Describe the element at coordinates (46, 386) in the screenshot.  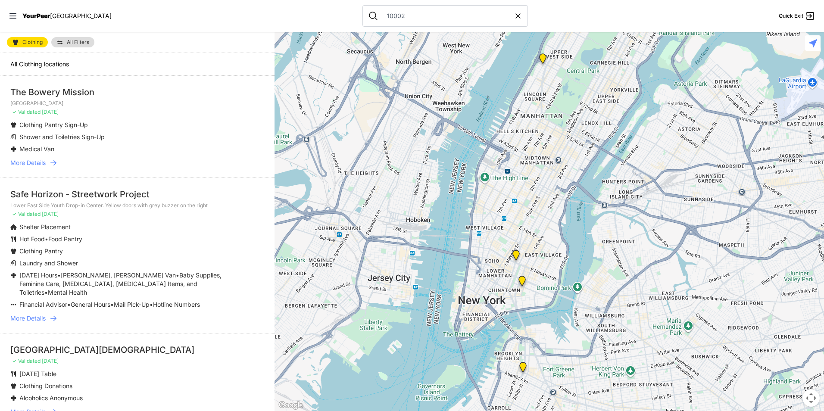
I see `span: Clothing Donations` at that location.